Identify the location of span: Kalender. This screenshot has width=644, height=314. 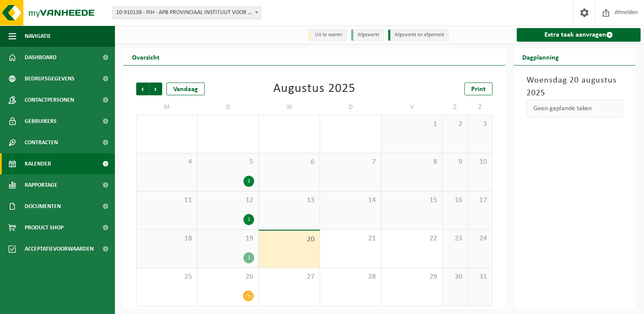
(38, 164).